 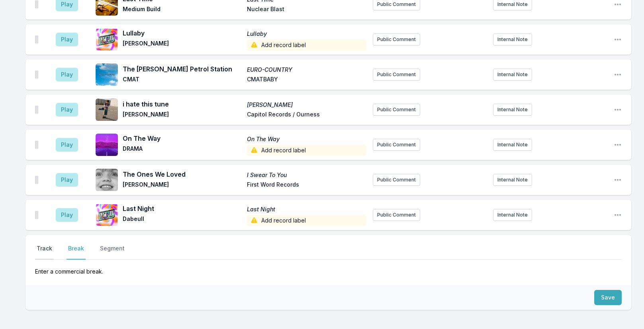 What do you see at coordinates (183, 80) in the screenshot?
I see `span: CMAT` at bounding box center [183, 80].